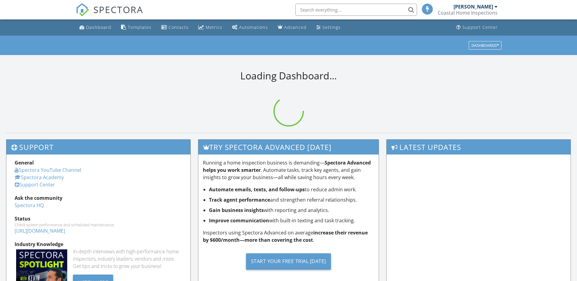 The height and width of the screenshot is (281, 577). Describe the element at coordinates (99, 27) in the screenshot. I see `div: Dashboard` at that location.